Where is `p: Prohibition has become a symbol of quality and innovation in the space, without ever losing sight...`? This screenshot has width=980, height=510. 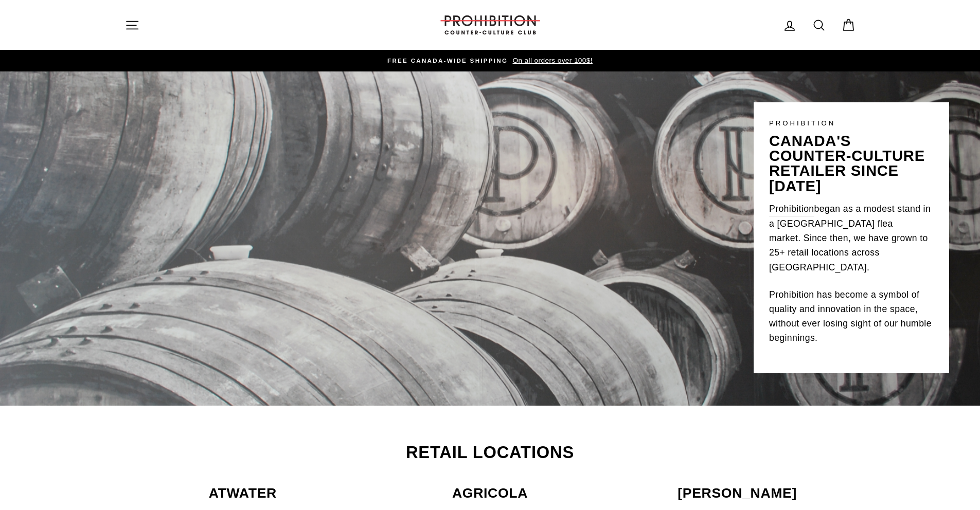 p: Prohibition has become a symbol of quality and innovation in the space, without ever losing sight... is located at coordinates (852, 316).